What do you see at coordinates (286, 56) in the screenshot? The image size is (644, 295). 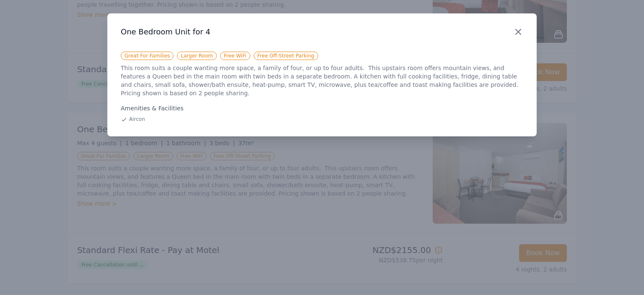 I see `span: Free Off-Street Parking` at bounding box center [286, 56].